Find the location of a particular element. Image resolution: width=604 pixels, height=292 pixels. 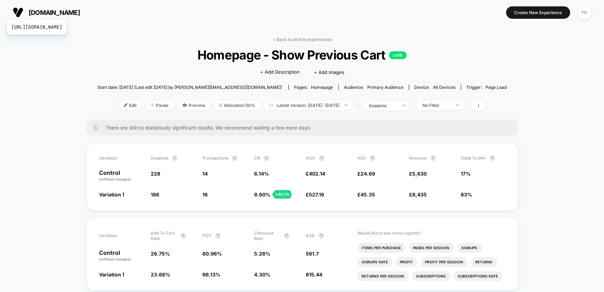

li: Returns is located at coordinates (484, 262).